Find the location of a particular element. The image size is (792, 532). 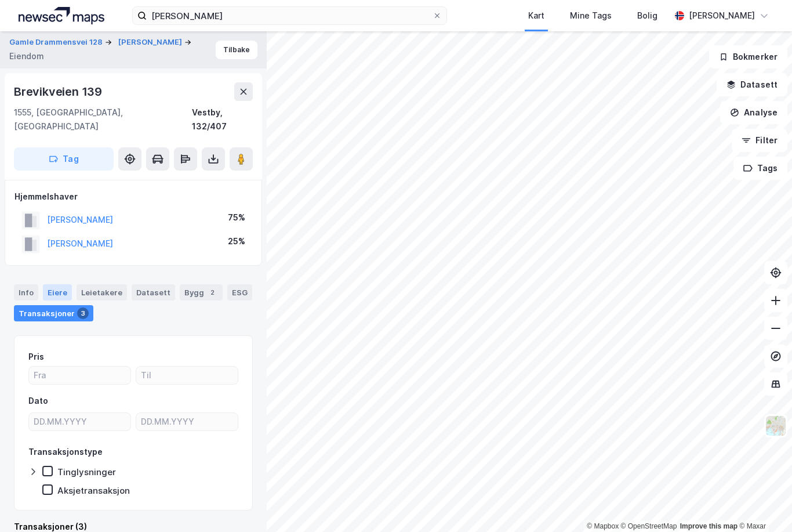

img: logo.a4113a55bc3d86da70a041830d287a7e.svg is located at coordinates (62, 16).